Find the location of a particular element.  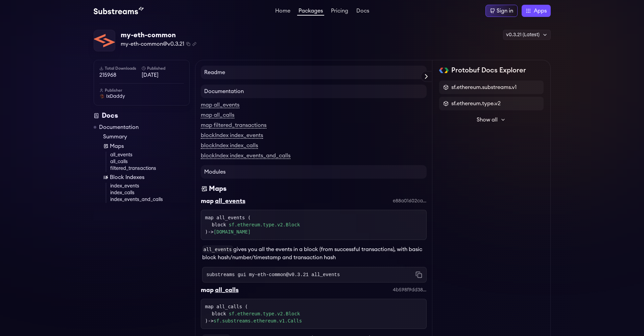

a: index_events_and_calls is located at coordinates (150, 200).